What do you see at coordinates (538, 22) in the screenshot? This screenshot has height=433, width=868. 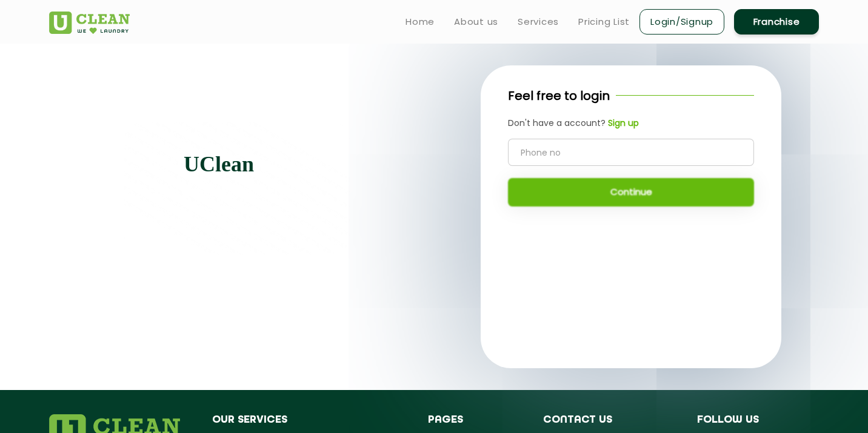 I see `a: Services` at bounding box center [538, 22].